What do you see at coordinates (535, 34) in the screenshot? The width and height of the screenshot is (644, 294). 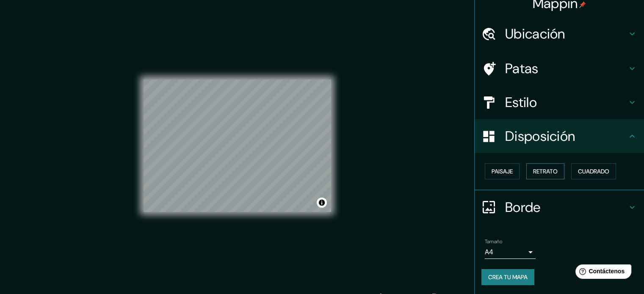 I see `font: Ubicación` at bounding box center [535, 34].